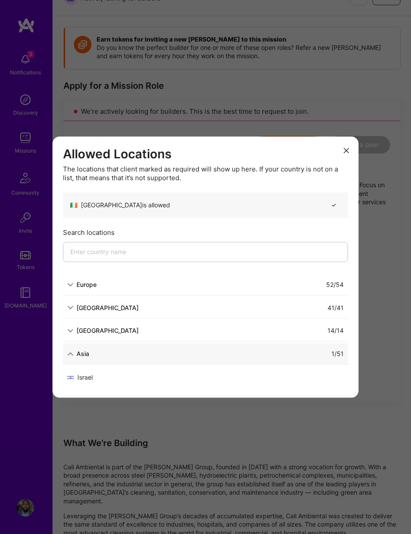  Describe the element at coordinates (346, 150) in the screenshot. I see `i: icon Close` at that location.